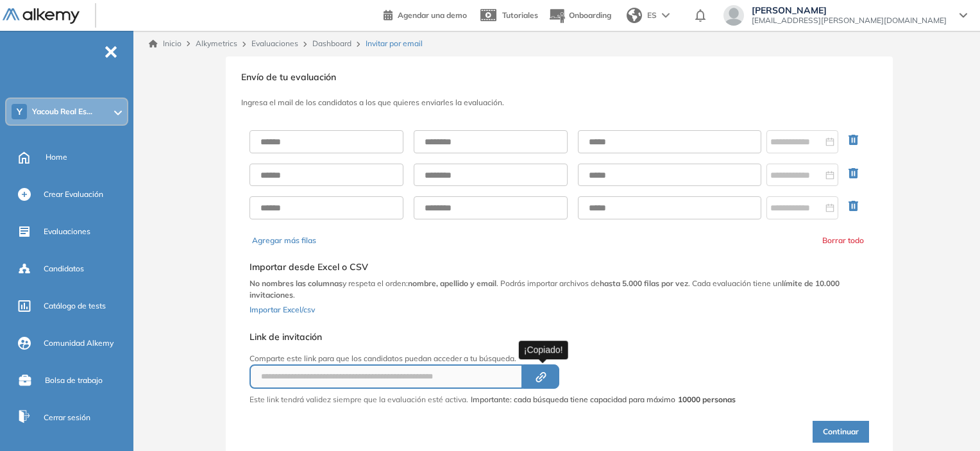 The height and width of the screenshot is (451, 980). Describe the element at coordinates (843, 240) in the screenshot. I see `button: Borrar todo` at that location.